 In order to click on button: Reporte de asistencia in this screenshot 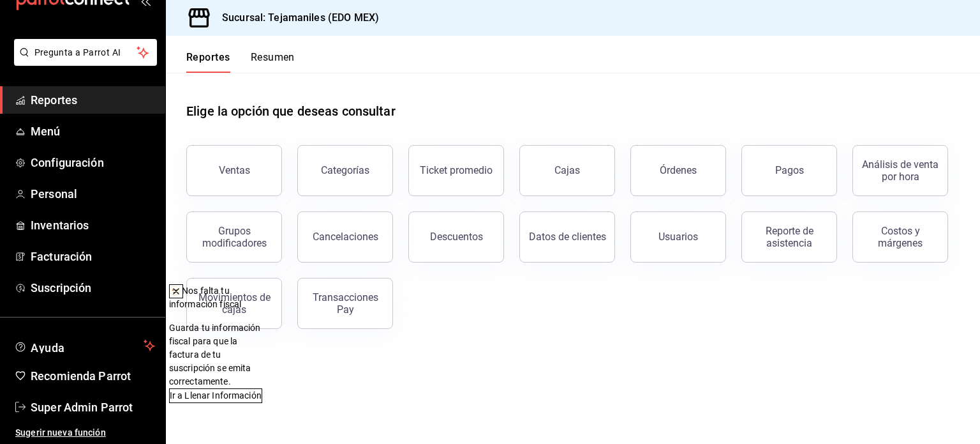, I will do `click(789, 237)`.